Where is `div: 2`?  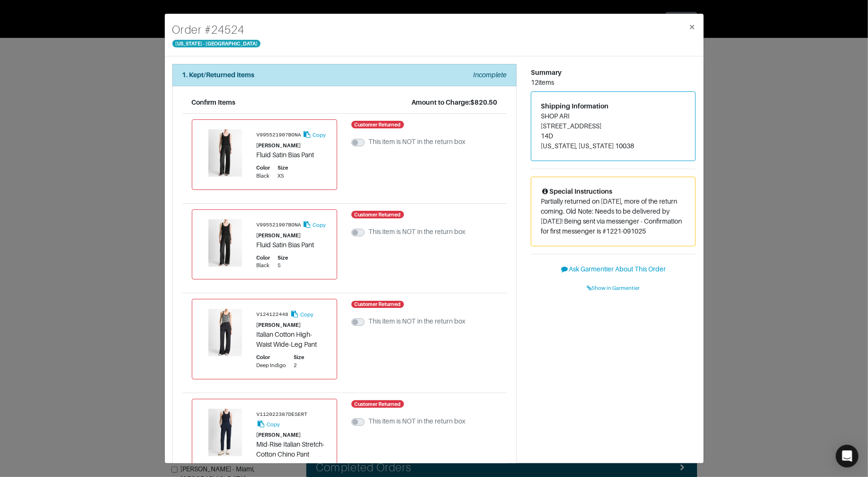 div: 2 is located at coordinates (300, 365).